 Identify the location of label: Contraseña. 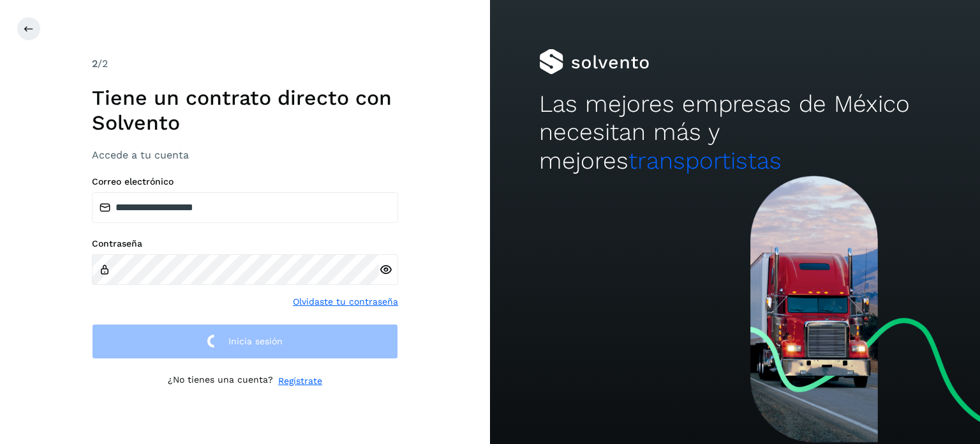
(245, 243).